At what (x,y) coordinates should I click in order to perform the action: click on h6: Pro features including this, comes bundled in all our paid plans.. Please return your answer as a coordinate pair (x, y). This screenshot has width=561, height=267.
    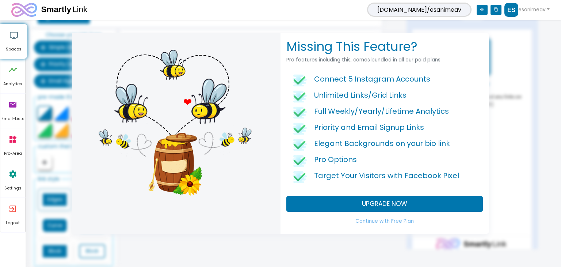
    Looking at the image, I should click on (385, 60).